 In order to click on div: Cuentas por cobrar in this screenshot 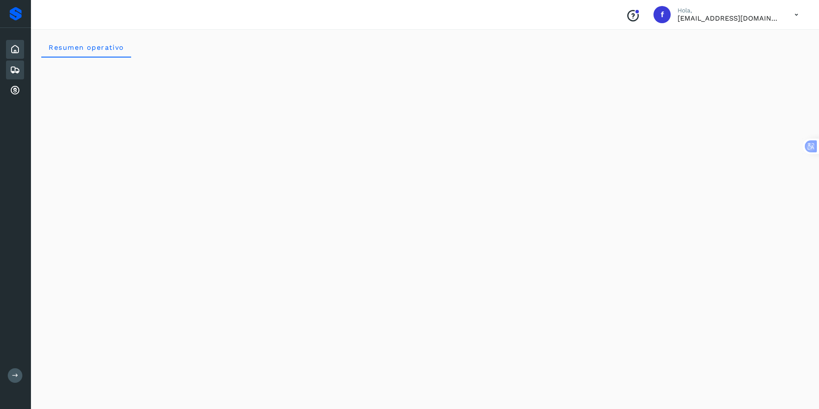, I will do `click(15, 91)`.